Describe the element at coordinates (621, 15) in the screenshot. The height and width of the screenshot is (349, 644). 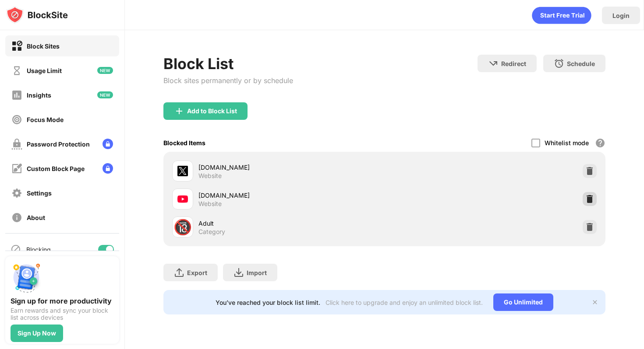
I see `div: Login` at that location.